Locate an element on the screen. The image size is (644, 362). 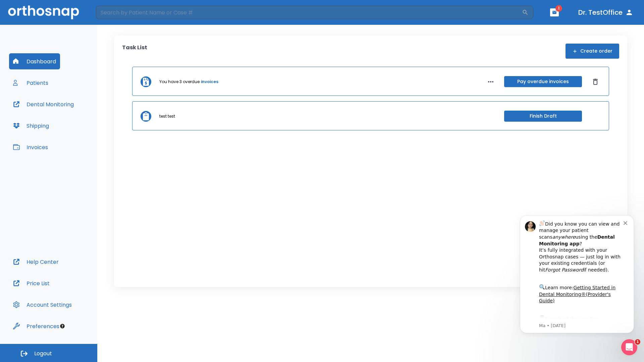
a: invoices is located at coordinates (210, 82).